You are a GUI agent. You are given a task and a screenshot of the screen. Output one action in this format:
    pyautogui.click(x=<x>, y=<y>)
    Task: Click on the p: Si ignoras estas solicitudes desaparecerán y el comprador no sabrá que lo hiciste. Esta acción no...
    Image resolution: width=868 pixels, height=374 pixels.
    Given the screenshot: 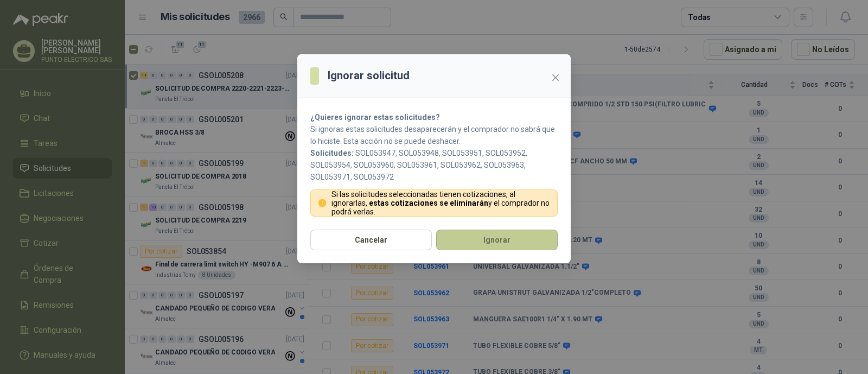 What is the action you would take?
    pyautogui.click(x=434, y=135)
    